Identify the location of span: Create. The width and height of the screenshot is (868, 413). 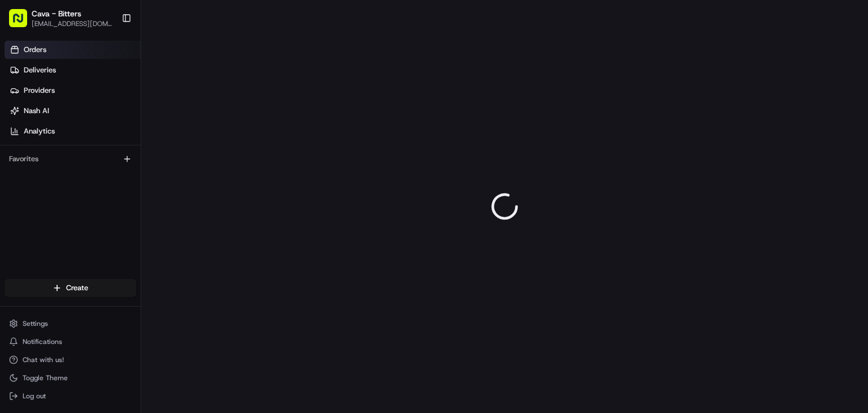
(77, 288).